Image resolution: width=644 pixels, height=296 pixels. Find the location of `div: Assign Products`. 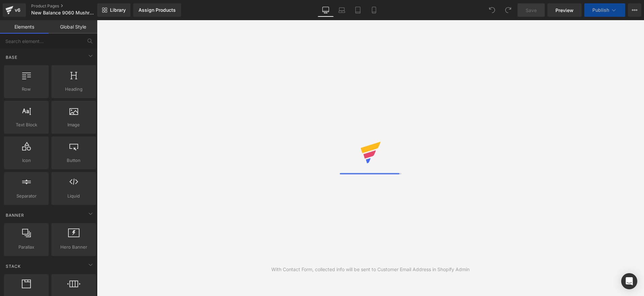

div: Assign Products is located at coordinates (157, 10).